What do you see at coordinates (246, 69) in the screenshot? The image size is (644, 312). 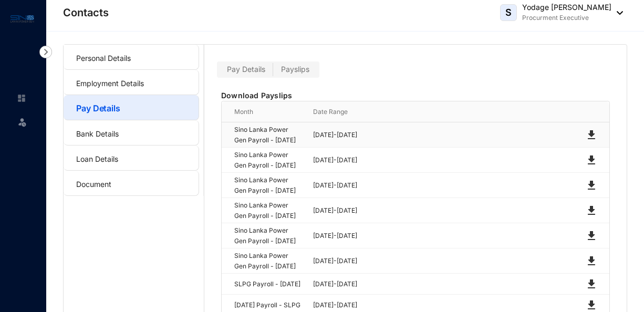 I see `span: Pay Details` at bounding box center [246, 69].